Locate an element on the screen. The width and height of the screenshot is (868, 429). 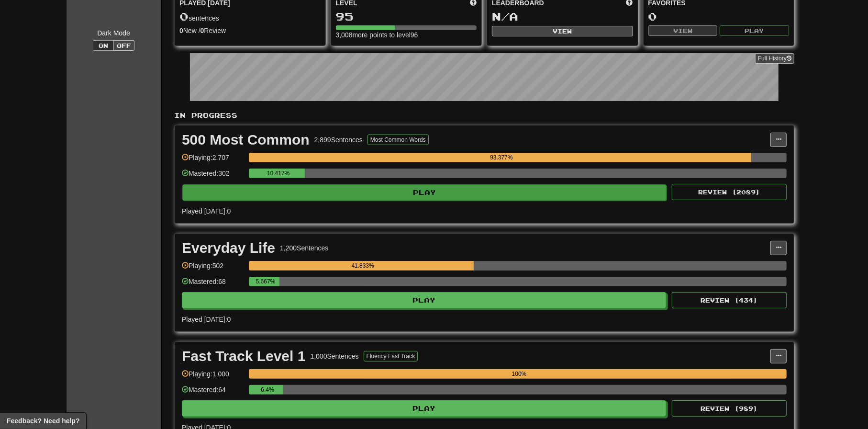
div: Playing: 1,000 is located at coordinates (213, 377).